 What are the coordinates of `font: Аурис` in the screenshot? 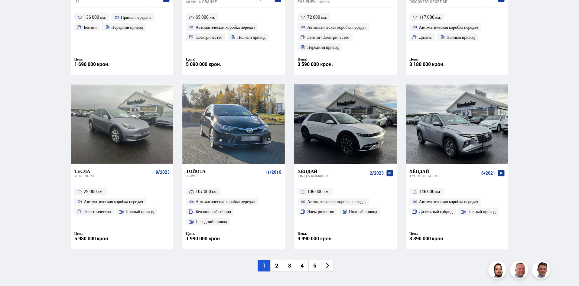 It's located at (192, 176).